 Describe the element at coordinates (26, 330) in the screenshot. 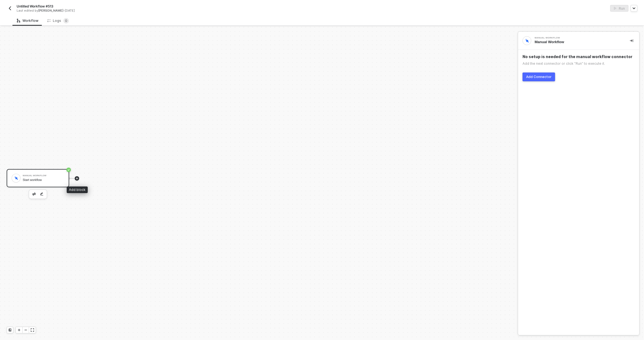

I see `span: icon-minus` at that location.